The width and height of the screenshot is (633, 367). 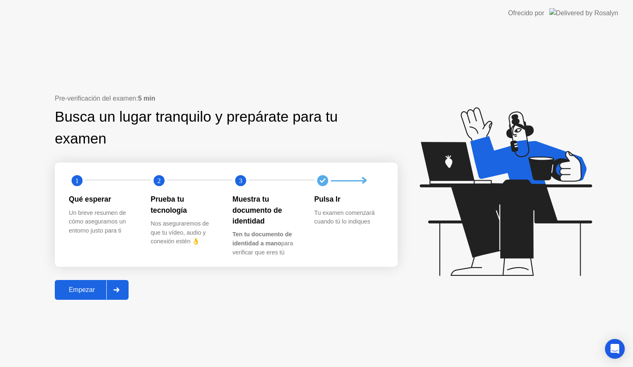 What do you see at coordinates (226, 98) in the screenshot?
I see `div: Pre-verificación del examen:` at bounding box center [226, 98].